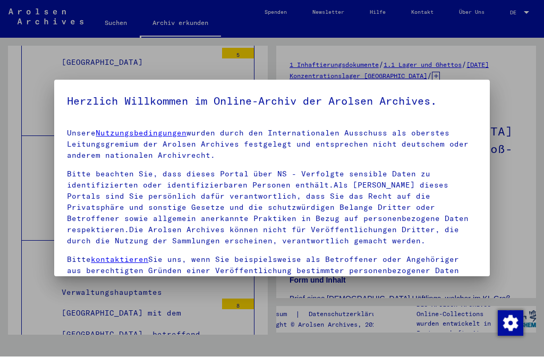 This screenshot has width=544, height=357. I want to click on a: kontaktieren, so click(119, 260).